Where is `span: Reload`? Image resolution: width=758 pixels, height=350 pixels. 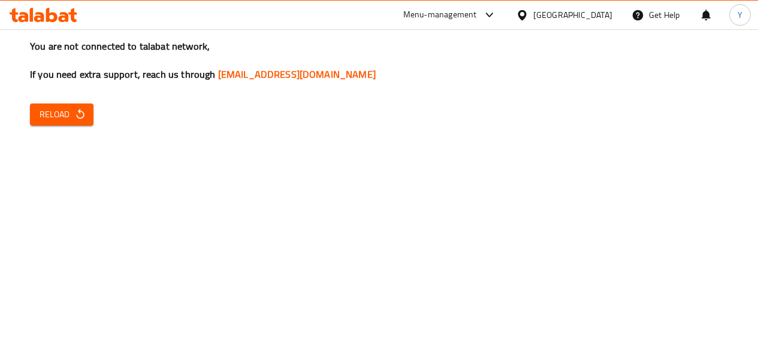 span: Reload is located at coordinates (62, 114).